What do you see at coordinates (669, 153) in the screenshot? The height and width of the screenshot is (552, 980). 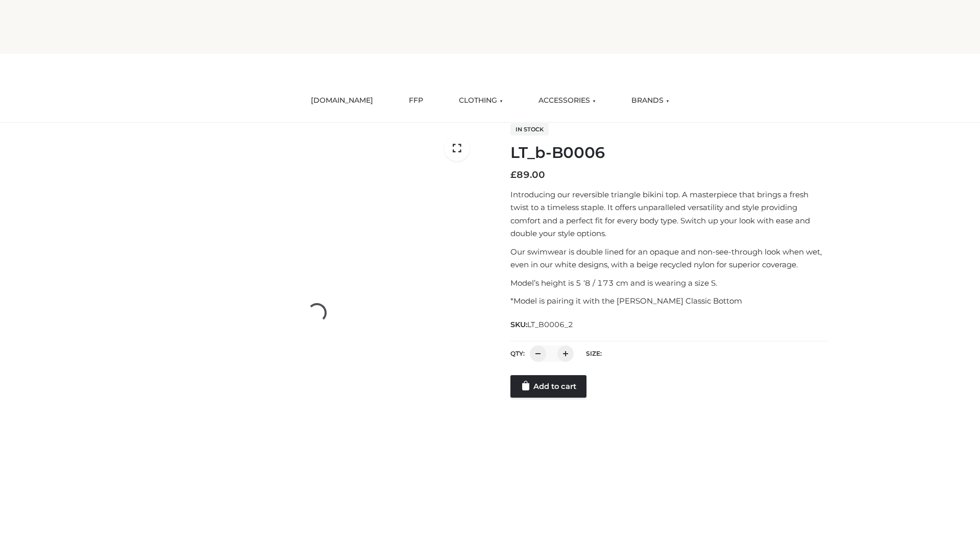 I see `h1: LT_b-B0006` at bounding box center [669, 153].